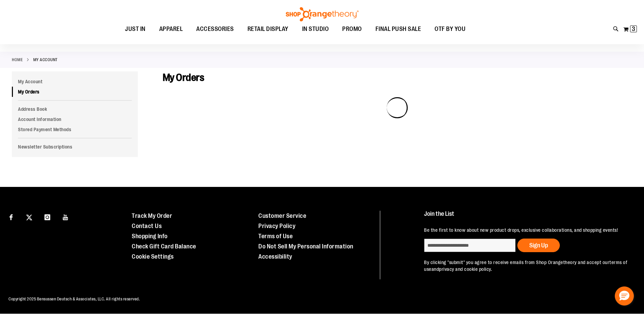 The width and height of the screenshot is (644, 314). I want to click on a: Customer Service, so click(282, 216).